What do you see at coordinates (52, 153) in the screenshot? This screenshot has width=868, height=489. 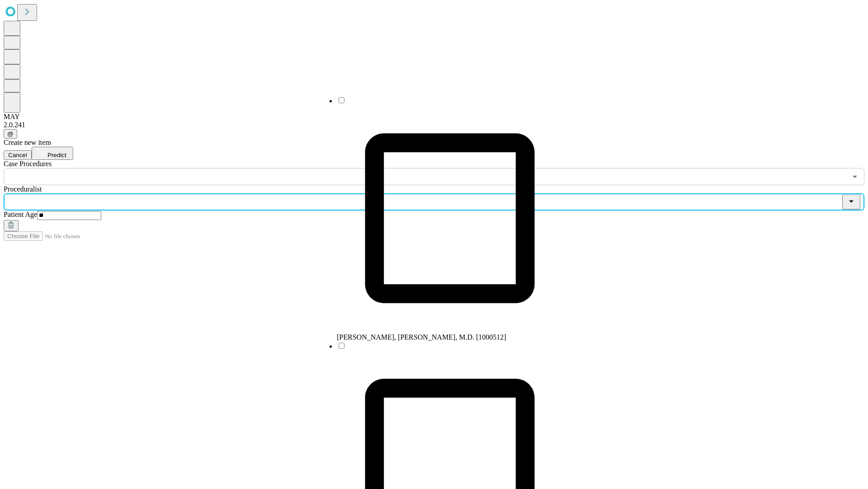 I see `button: Predict` at bounding box center [52, 153].